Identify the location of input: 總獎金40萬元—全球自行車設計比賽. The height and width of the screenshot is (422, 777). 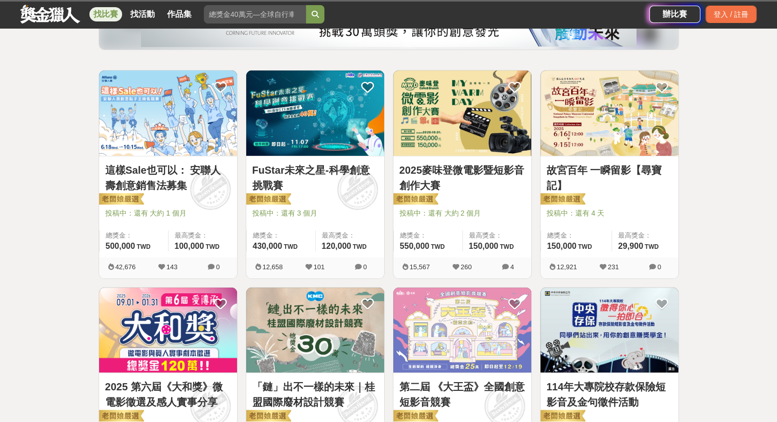
(255, 14).